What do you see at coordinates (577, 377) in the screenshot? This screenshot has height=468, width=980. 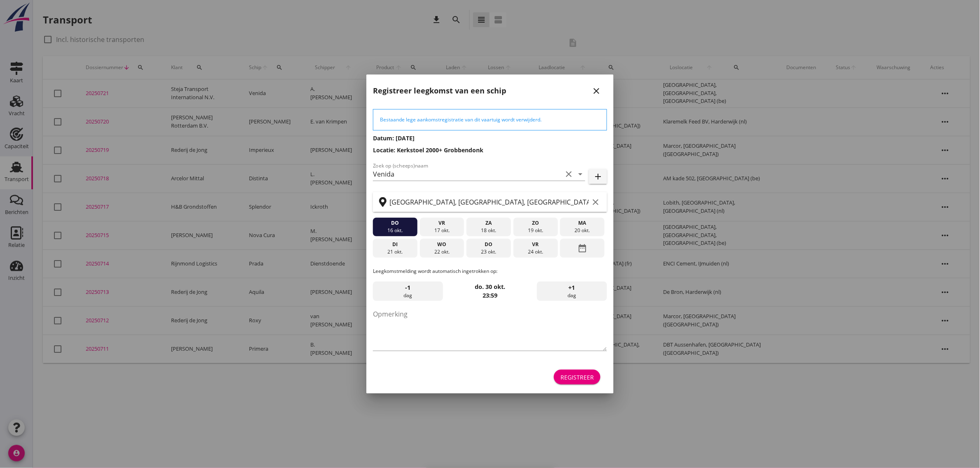 I see `div: Registreer` at bounding box center [577, 377].